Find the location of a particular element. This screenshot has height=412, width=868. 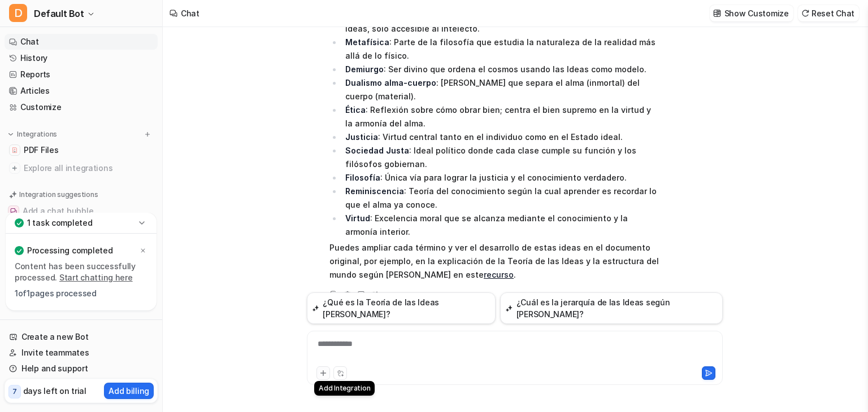

img: menu_add.svg is located at coordinates (147, 134).